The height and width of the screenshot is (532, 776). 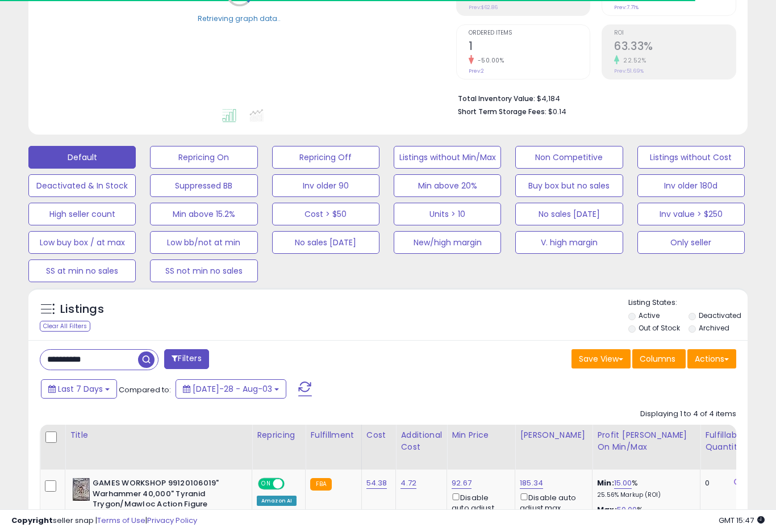 I want to click on div: Displaying 1 to 4 of 4 items, so click(x=688, y=414).